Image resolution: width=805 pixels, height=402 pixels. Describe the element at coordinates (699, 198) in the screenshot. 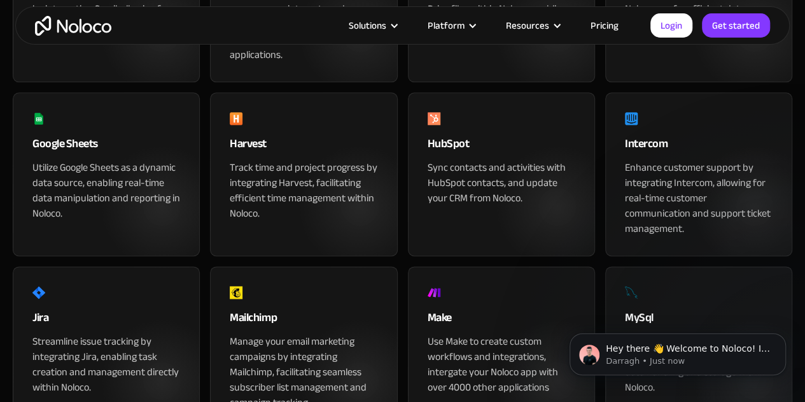

I see `div: Enhance customer support by integrating Intercom, allowing for real-time customer communication a...` at that location.